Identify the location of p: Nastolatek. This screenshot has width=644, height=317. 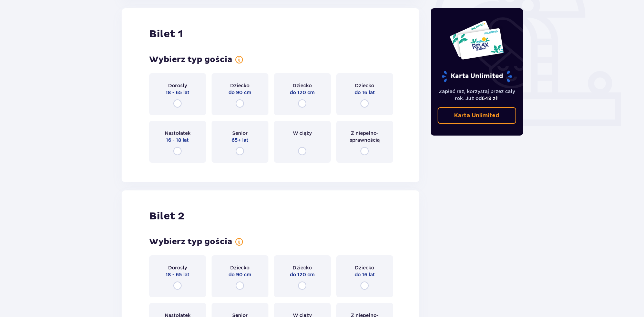
(178, 133).